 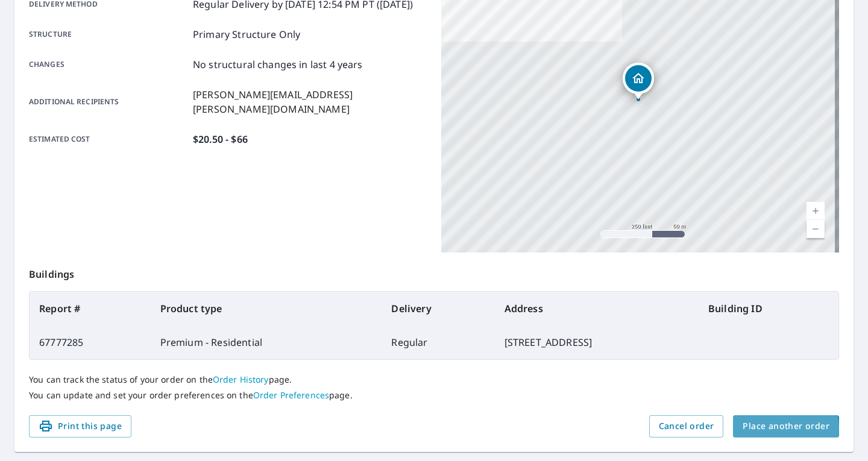 What do you see at coordinates (816, 211) in the screenshot?
I see `a: Current Level 17, Zoom In` at bounding box center [816, 211].